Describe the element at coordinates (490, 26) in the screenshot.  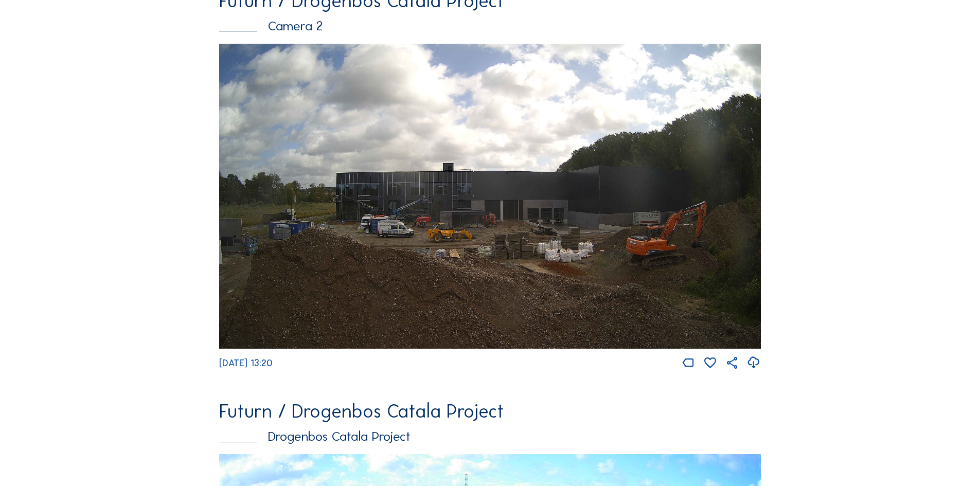
I see `div: Camera 2` at that location.